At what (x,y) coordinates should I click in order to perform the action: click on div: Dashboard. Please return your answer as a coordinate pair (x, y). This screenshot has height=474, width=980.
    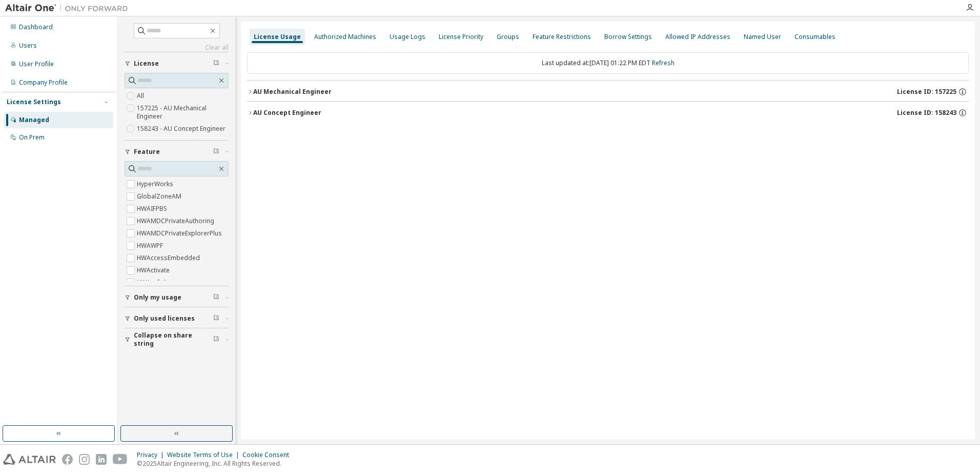
    Looking at the image, I should click on (36, 27).